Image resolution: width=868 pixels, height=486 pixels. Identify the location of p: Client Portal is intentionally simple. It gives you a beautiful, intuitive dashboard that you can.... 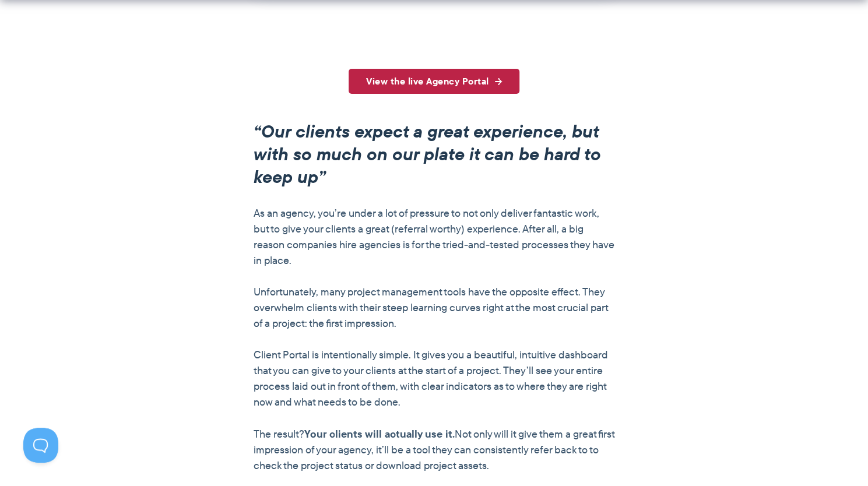
(435, 379).